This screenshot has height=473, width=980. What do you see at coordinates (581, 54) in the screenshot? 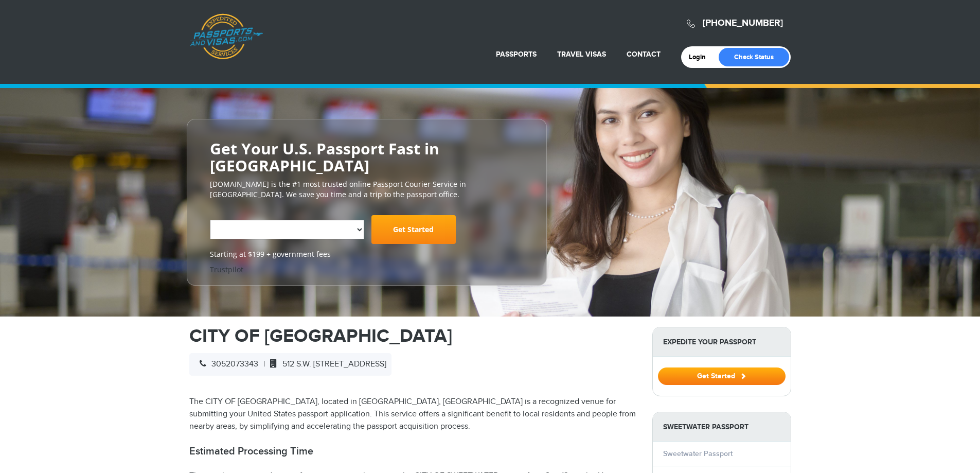
I see `a: Travel Visas` at bounding box center [581, 54].